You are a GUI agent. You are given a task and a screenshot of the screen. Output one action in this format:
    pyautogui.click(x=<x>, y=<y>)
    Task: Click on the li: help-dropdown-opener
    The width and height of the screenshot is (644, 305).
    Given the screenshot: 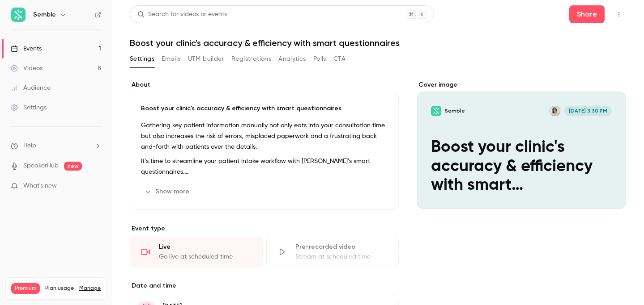 What is the action you would take?
    pyautogui.click(x=56, y=146)
    